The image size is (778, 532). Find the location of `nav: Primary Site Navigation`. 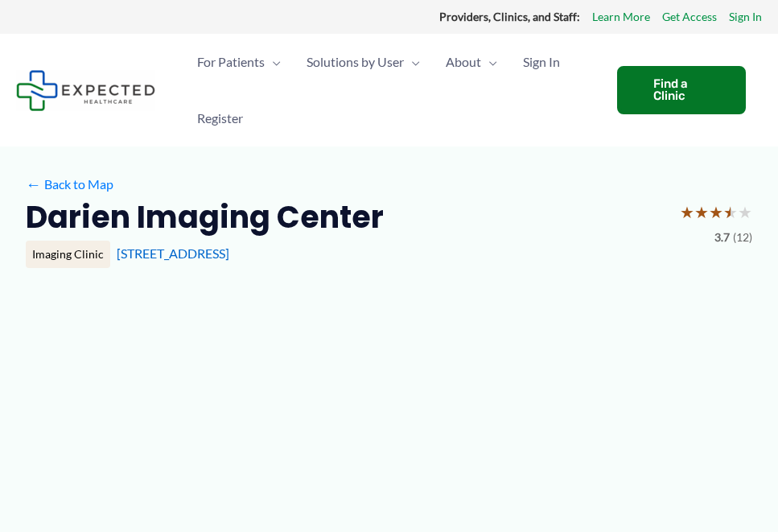

nav: Primary Site Navigation is located at coordinates (392, 90).